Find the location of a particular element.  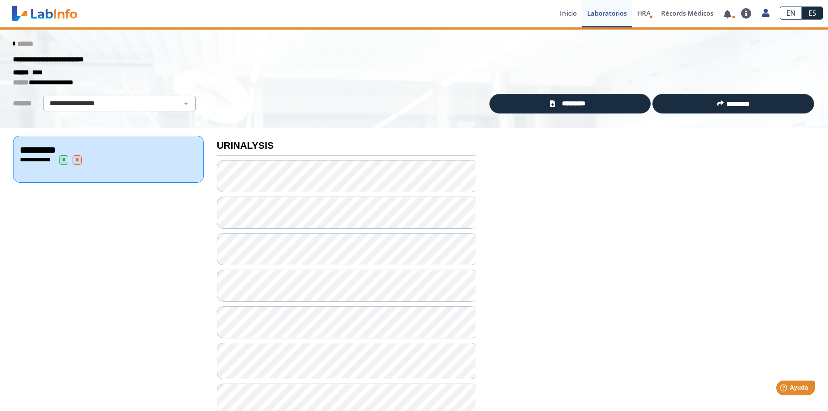

span: HRA is located at coordinates (643, 13).